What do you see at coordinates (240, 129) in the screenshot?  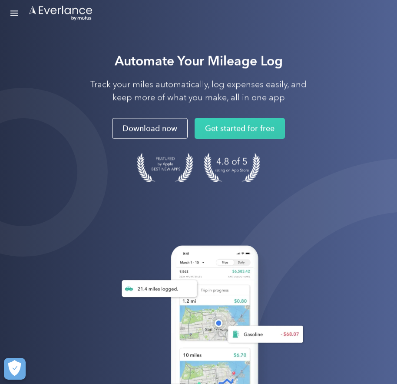 I see `a: Get started for free` at bounding box center [240, 129].